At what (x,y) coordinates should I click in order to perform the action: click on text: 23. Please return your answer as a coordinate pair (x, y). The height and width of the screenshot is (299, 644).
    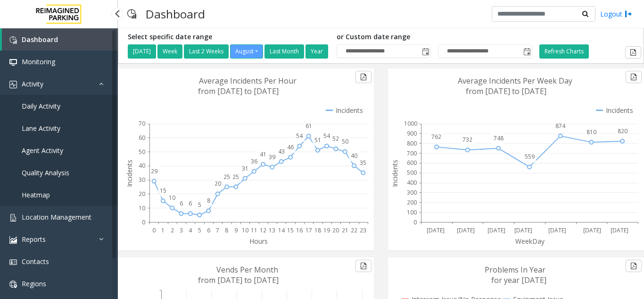
    Looking at the image, I should click on (363, 230).